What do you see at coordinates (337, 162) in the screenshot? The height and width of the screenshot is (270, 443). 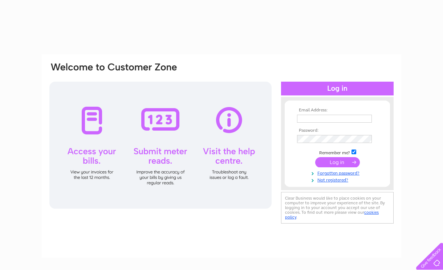 I see `input: Submit` at bounding box center [337, 162].